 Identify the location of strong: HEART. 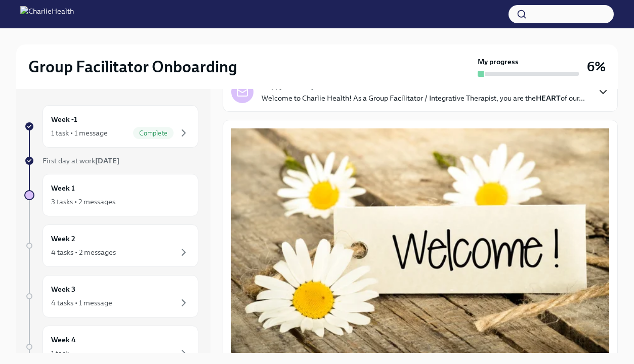
(548, 98).